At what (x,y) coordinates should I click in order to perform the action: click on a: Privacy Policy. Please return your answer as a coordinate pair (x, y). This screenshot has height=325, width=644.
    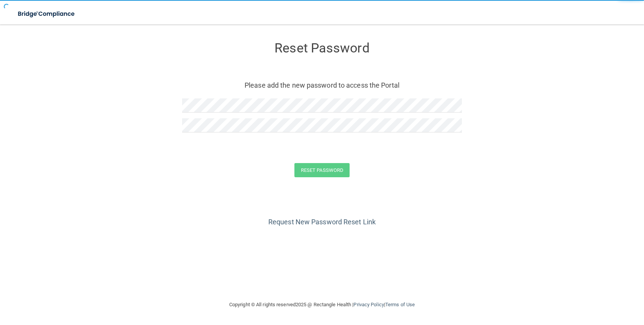
    Looking at the image, I should click on (368, 305).